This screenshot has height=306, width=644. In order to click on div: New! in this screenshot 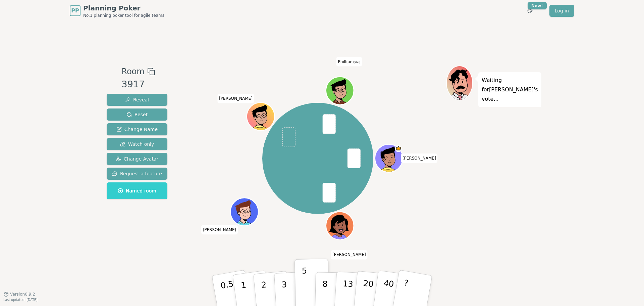, I will do `click(537, 6)`.